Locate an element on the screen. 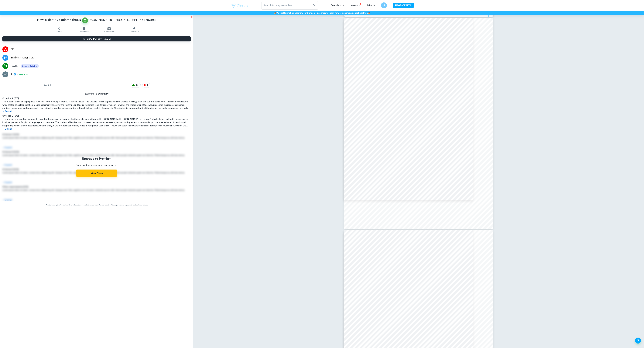 Image resolution: width=644 pixels, height=348 pixels. span: English A (Lang & Lit) is located at coordinates (101, 57).